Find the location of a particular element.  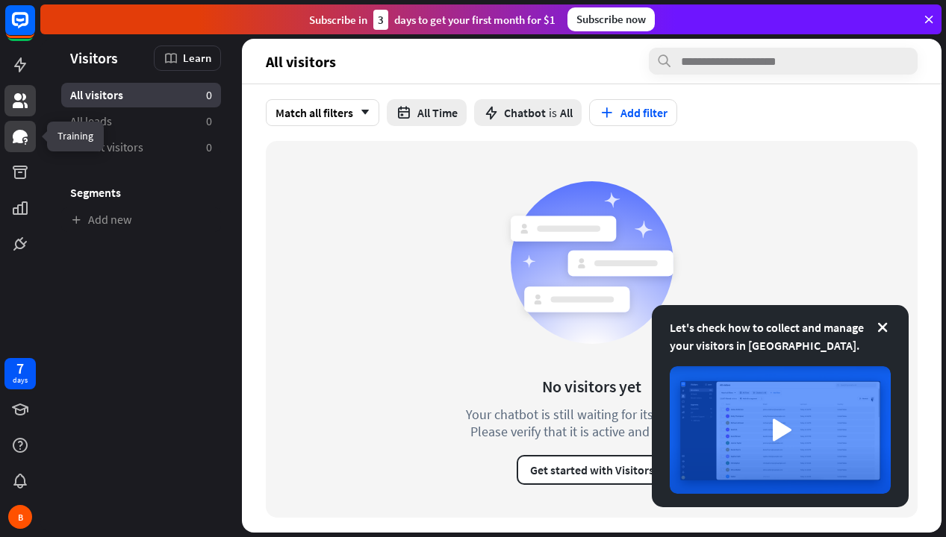

a: Add new is located at coordinates (141, 219).